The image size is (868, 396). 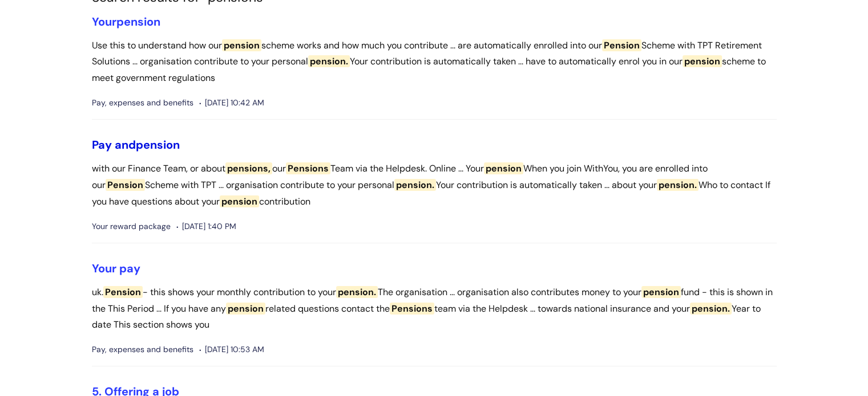 I want to click on a: Pay andpension, so click(x=136, y=145).